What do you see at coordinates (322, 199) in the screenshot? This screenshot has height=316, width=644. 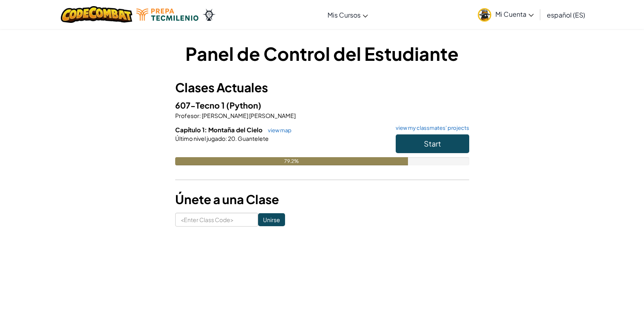 I see `h3: Únete a una Clase` at bounding box center [322, 199].